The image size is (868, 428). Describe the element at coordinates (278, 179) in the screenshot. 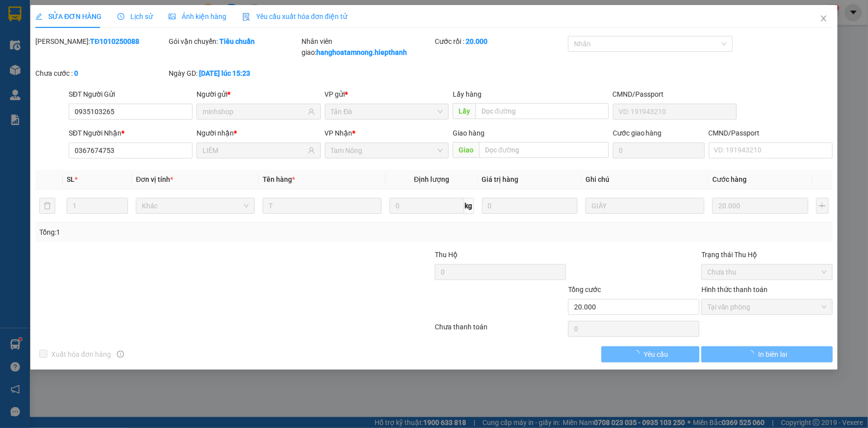

I see `span: Tên hàng` at that location.